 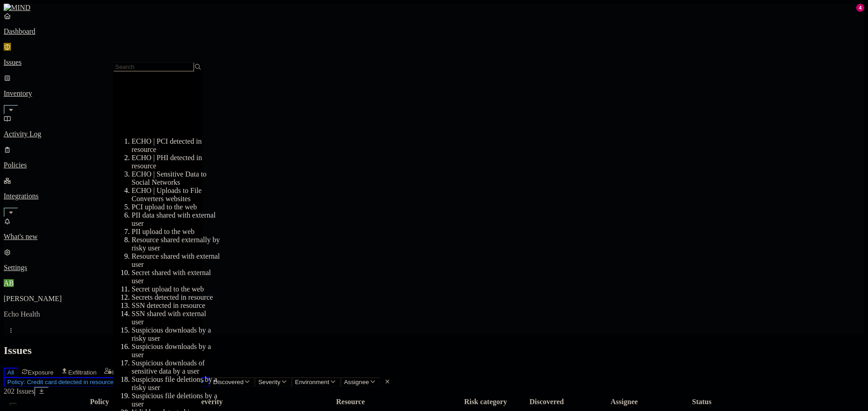 What do you see at coordinates (175, 195) in the screenshot?
I see `div: ECHO | Uploads to File Converters websites` at bounding box center [175, 195].